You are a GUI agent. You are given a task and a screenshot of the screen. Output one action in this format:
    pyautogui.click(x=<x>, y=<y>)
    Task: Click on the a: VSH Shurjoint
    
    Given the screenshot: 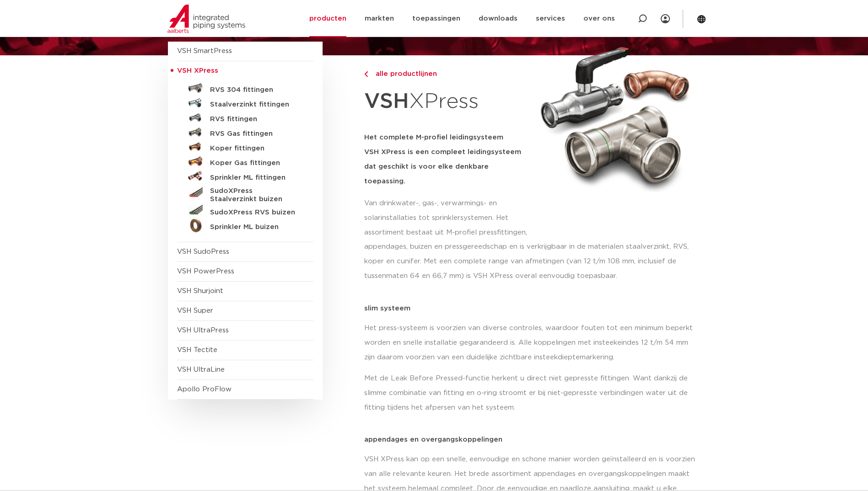 What is the action you would take?
    pyautogui.click(x=200, y=291)
    